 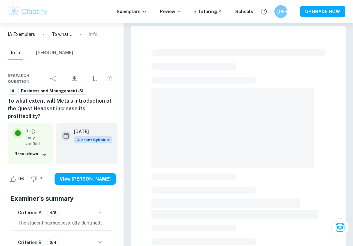 What do you see at coordinates (37, 179) in the screenshot?
I see `div: Dislike` at bounding box center [37, 179].